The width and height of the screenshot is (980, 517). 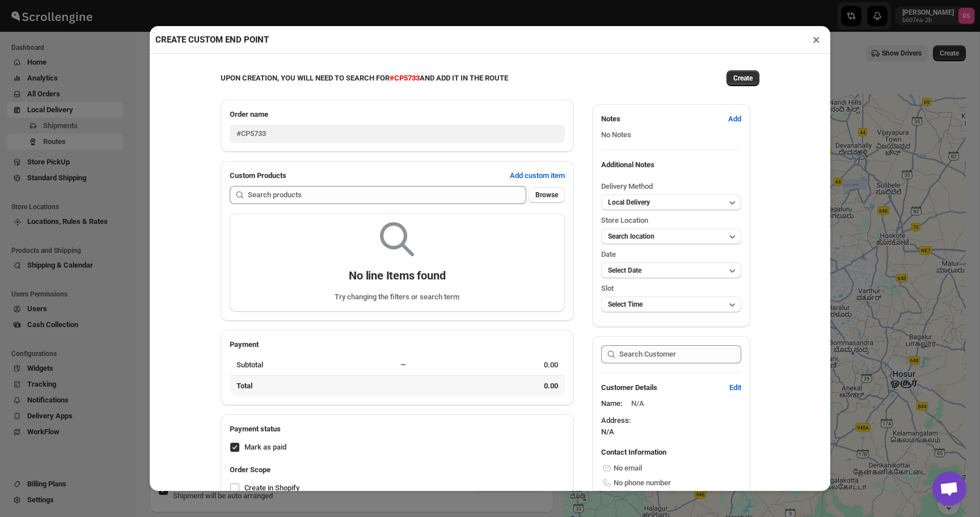 What do you see at coordinates (547, 195) in the screenshot?
I see `span: Browse` at bounding box center [547, 195].